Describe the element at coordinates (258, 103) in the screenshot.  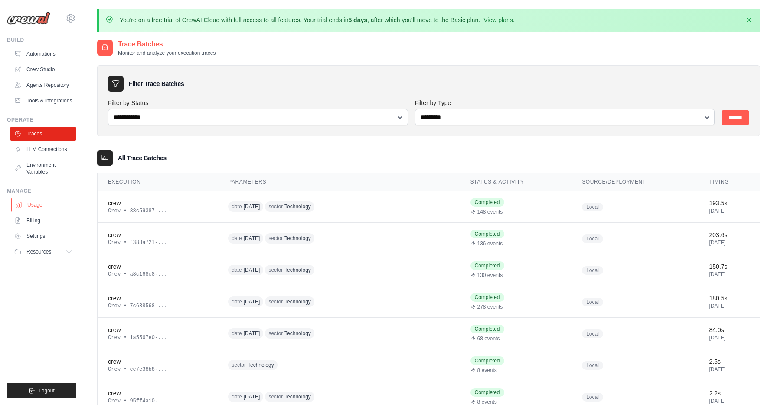
I see `label: Filter by Status` at that location.